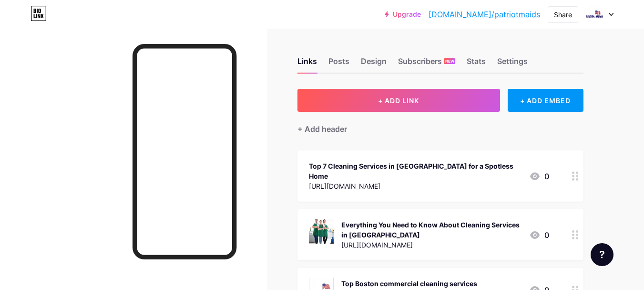 Image resolution: width=644 pixels, height=290 pixels. I want to click on div: Design, so click(374, 64).